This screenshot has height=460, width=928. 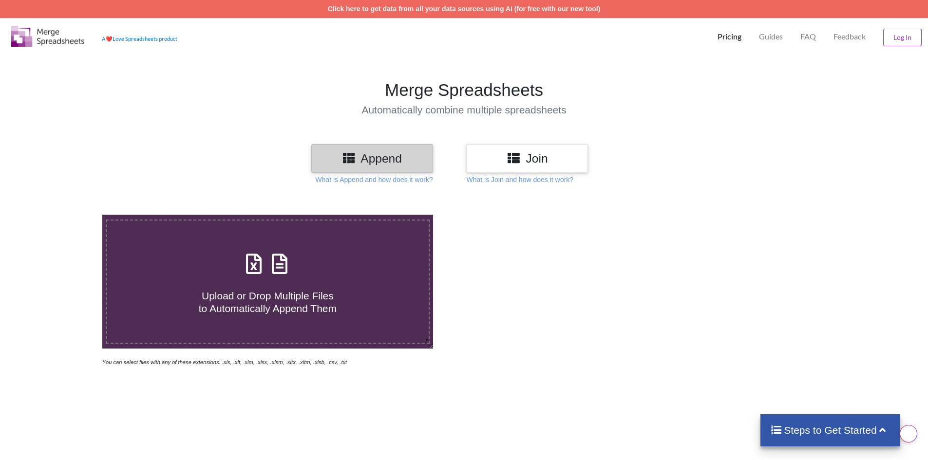 What do you see at coordinates (267, 302) in the screenshot?
I see `span: Upload or Drop Multiple Files to Automatically Append Them` at bounding box center [267, 302].